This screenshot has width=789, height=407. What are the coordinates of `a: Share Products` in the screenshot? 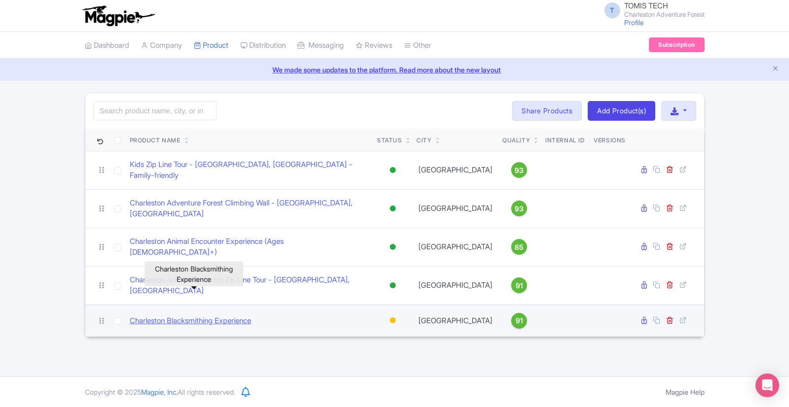 It's located at (547, 111).